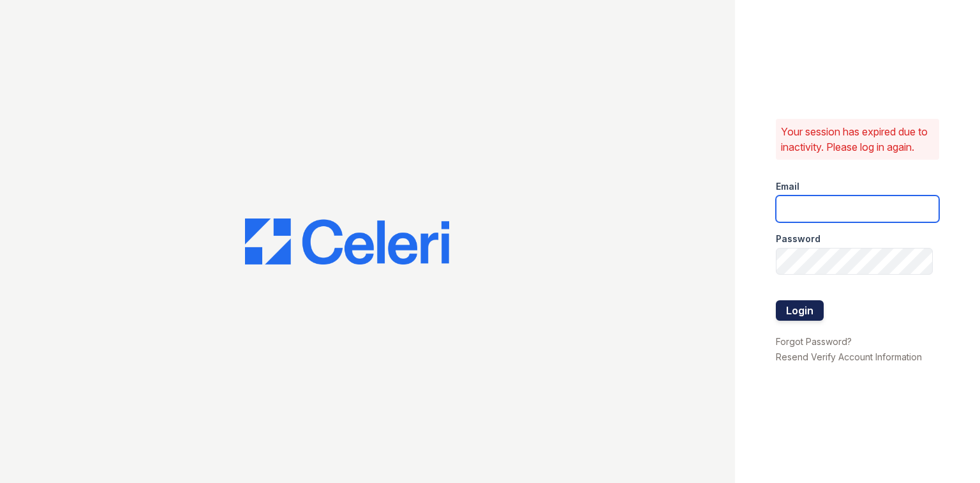 The image size is (980, 483). Describe the element at coordinates (799, 310) in the screenshot. I see `button: Login` at that location.